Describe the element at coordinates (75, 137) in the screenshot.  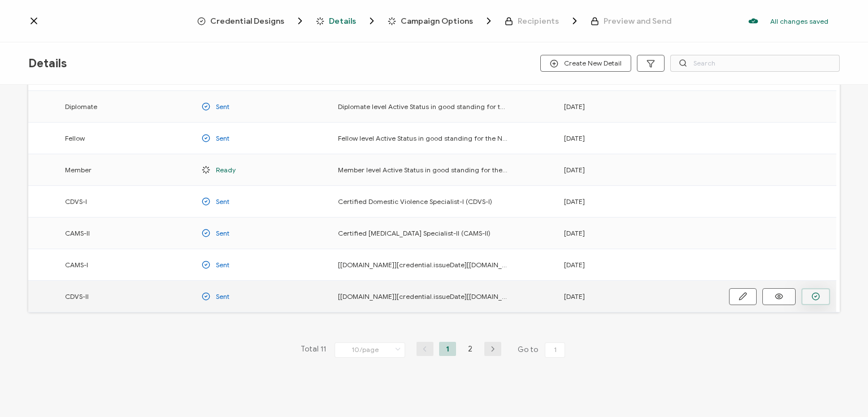
I see `span: Fellow` at that location.